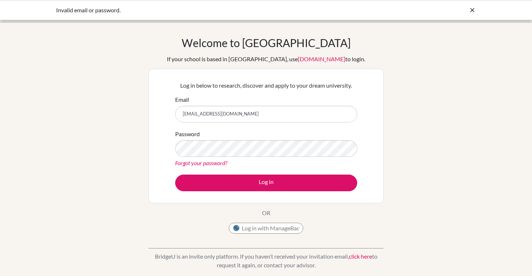  What do you see at coordinates (266, 183) in the screenshot?
I see `button: Log in` at bounding box center [266, 183].